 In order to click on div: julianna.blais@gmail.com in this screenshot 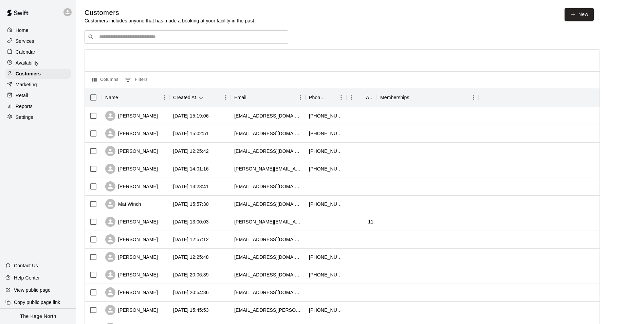, I will do `click(268, 310)`.